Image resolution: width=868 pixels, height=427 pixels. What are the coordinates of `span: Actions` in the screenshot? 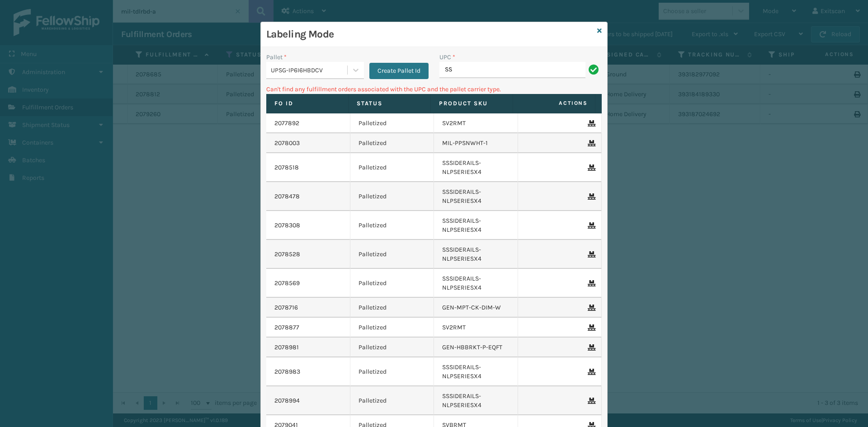 It's located at (554, 103).